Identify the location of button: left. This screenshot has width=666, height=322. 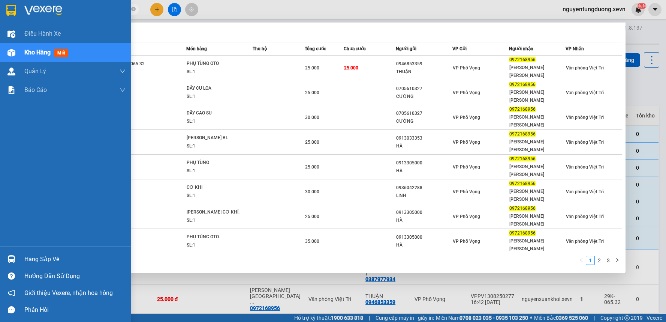
(581, 260).